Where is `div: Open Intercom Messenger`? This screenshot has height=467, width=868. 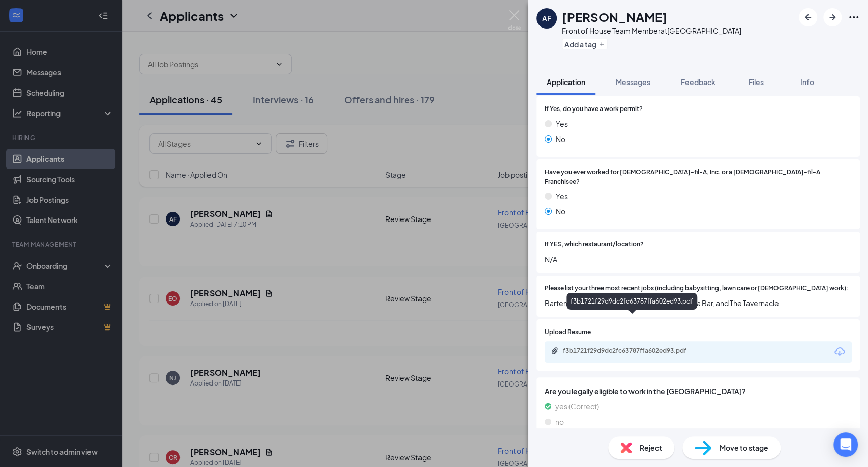
div: Open Intercom Messenger is located at coordinates (845, 444).